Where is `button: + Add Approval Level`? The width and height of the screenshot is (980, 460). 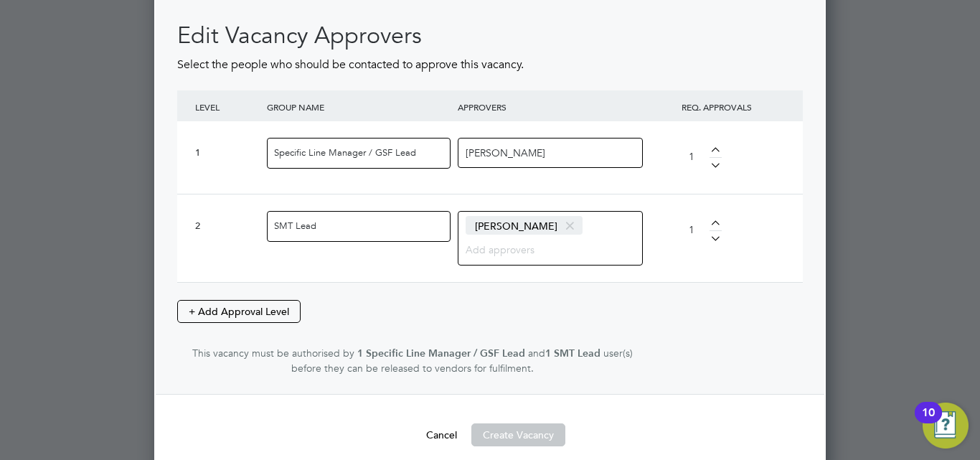
button: + Add Approval Level is located at coordinates (239, 312).